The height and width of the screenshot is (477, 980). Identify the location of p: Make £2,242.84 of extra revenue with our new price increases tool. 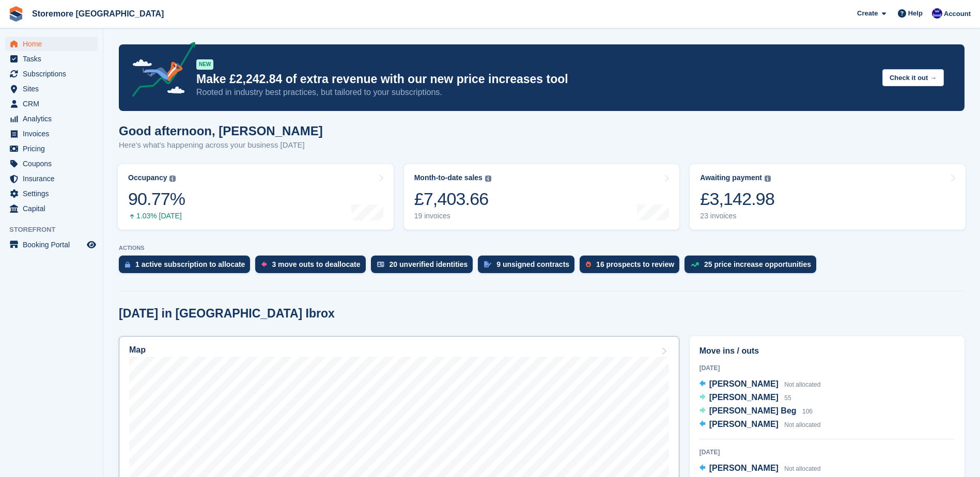
(535, 79).